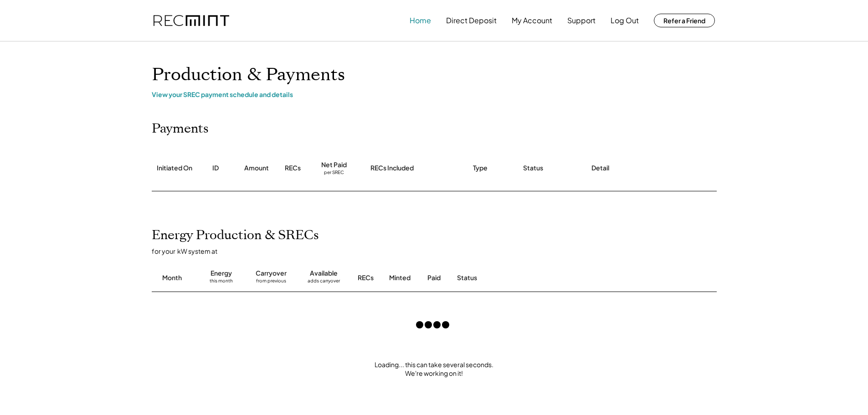 The width and height of the screenshot is (868, 415). Describe the element at coordinates (221, 273) in the screenshot. I see `div: Energy` at that location.